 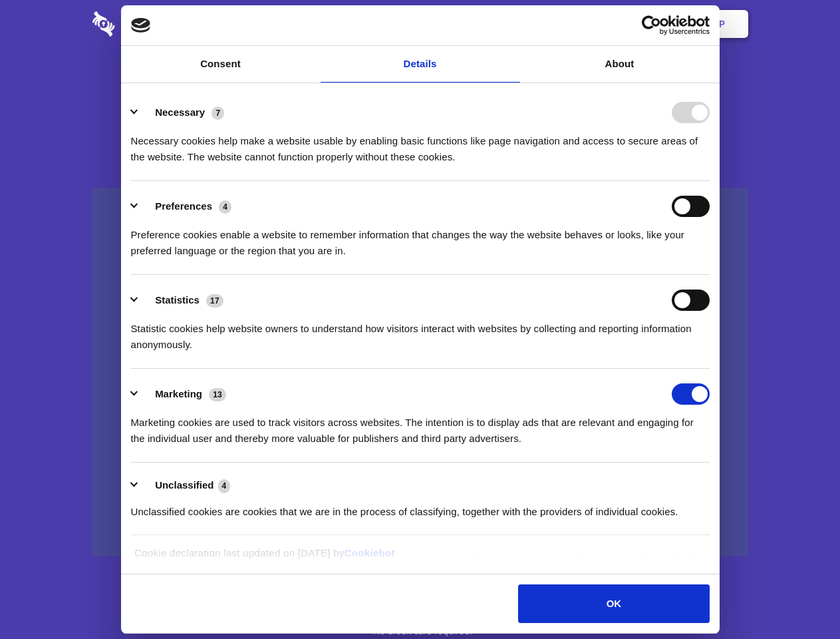 I want to click on a: Wistia video thumbnail, so click(x=420, y=372).